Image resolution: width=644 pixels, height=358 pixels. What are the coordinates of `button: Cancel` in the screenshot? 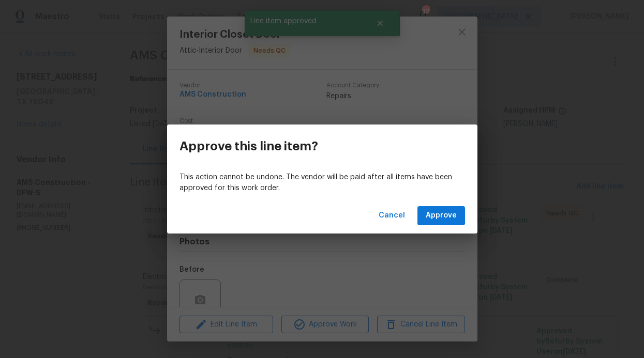 It's located at (391, 215).